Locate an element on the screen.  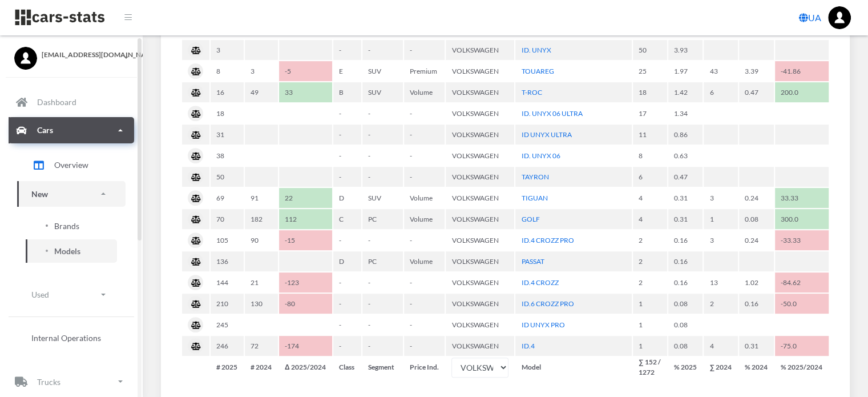
td: 69 is located at coordinates (227, 197).